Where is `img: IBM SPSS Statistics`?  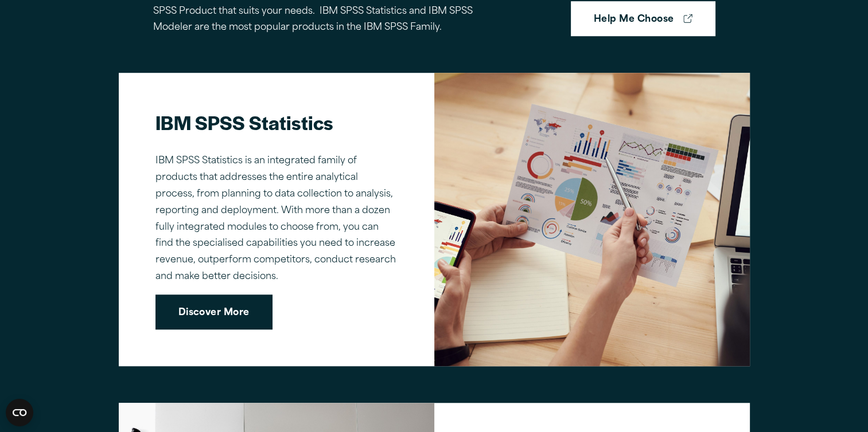 img: IBM SPSS Statistics is located at coordinates (592, 219).